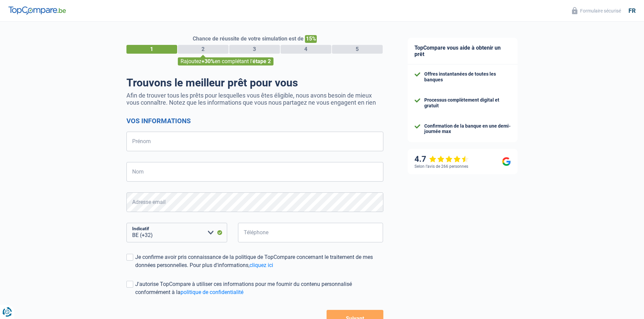  Describe the element at coordinates (468, 103) in the screenshot. I see `div: Processus complètement digital et gratuit` at that location.